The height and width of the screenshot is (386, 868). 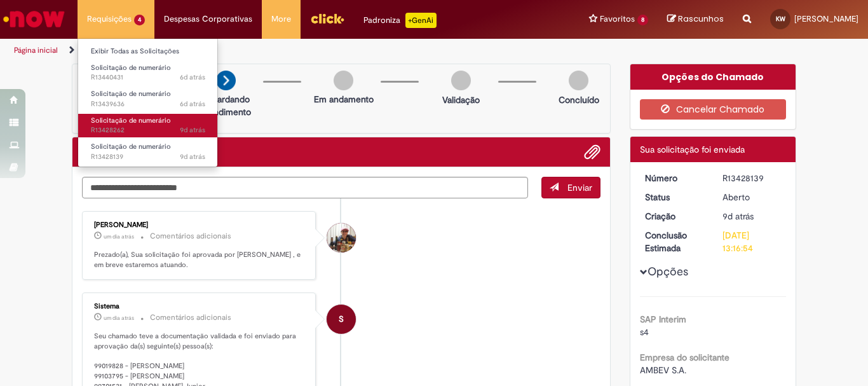 What do you see at coordinates (148, 51) in the screenshot?
I see `a: Exibir Todas as Solicitações` at bounding box center [148, 51].